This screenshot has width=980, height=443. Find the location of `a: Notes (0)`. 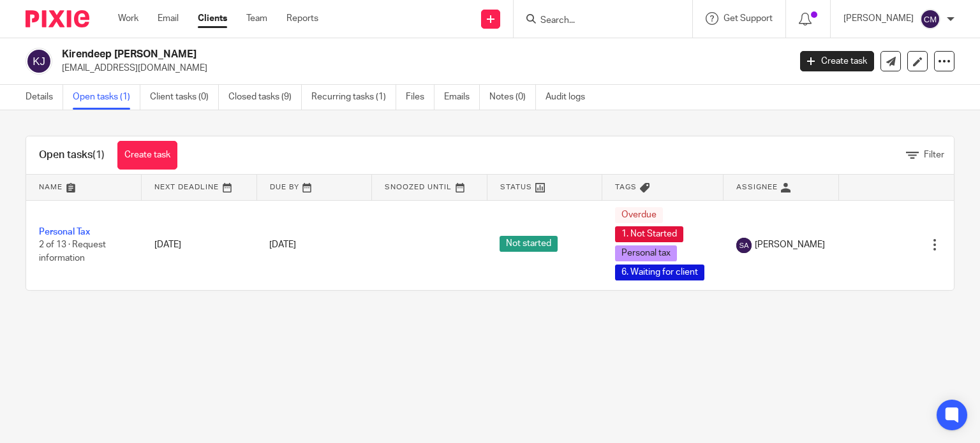

a: Notes (0) is located at coordinates (513, 97).